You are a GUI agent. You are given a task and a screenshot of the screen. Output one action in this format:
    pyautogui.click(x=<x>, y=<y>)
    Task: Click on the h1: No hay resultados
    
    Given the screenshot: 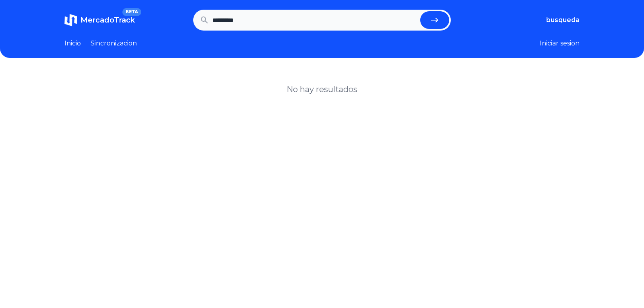 What is the action you would take?
    pyautogui.click(x=322, y=89)
    